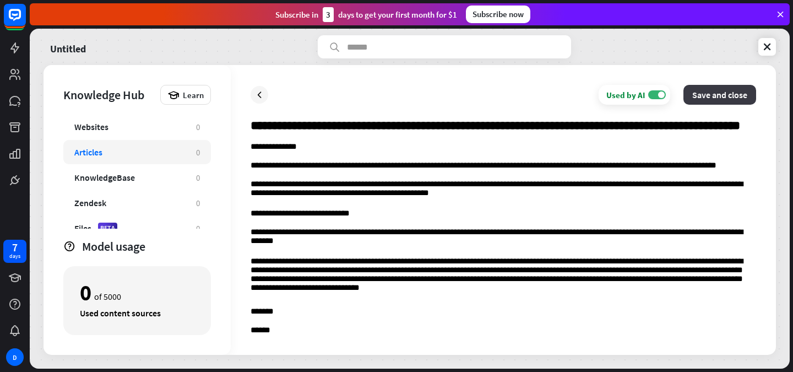 This screenshot has height=372, width=793. Describe the element at coordinates (137, 293) in the screenshot. I see `div: of 5000` at that location.